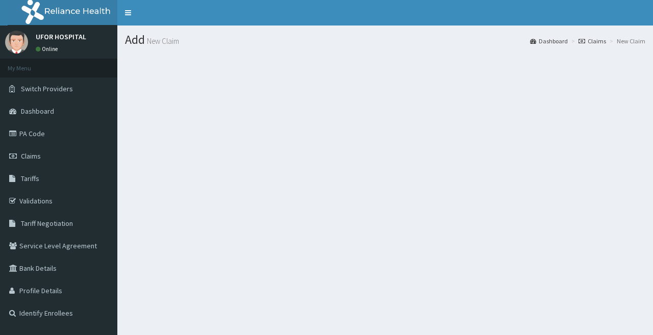  I want to click on small: New Claim, so click(162, 41).